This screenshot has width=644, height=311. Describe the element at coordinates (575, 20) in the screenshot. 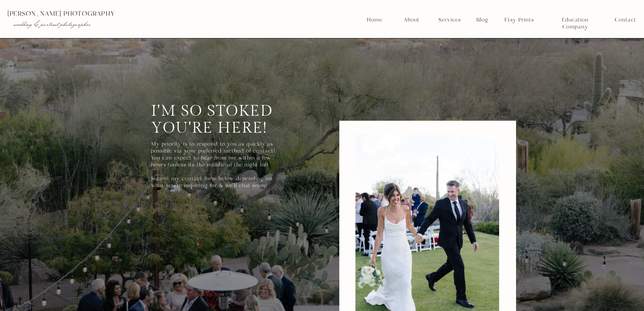

I see `nav: Education Company` at that location.